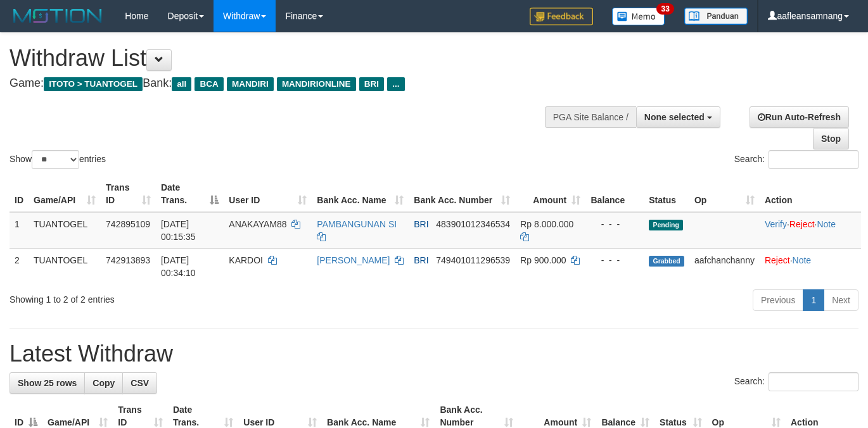  I want to click on a: Show 25 rows, so click(47, 383).